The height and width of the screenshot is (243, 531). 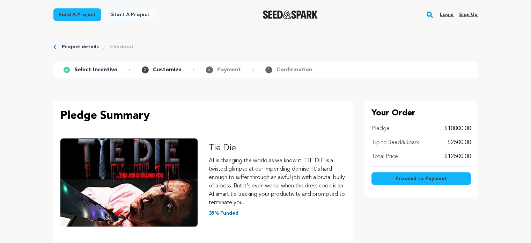 What do you see at coordinates (77, 15) in the screenshot?
I see `a: Fund a project` at bounding box center [77, 15].